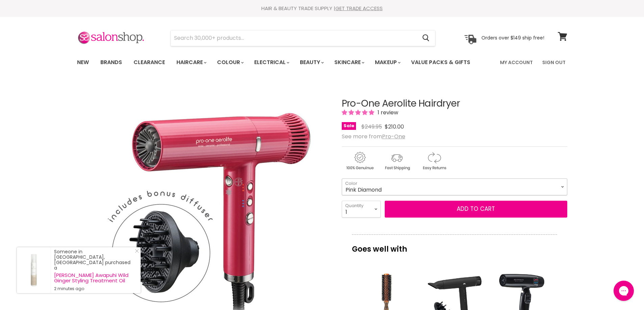 This screenshot has width=644, height=310. What do you see at coordinates (322, 8) in the screenshot?
I see `div: HAIR & BEAUTY TRADE SUPPLY |` at bounding box center [322, 8].